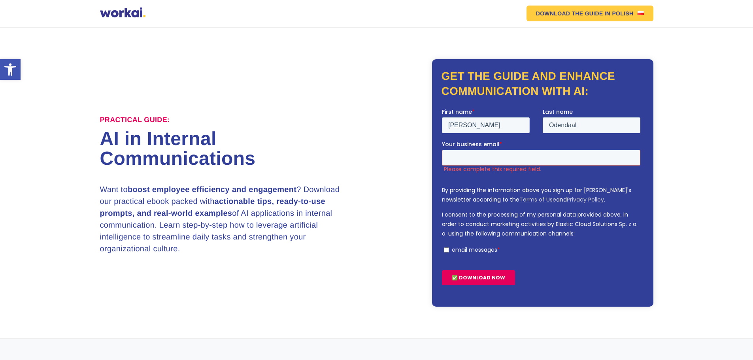 This screenshot has height=360, width=753. What do you see at coordinates (135, 120) in the screenshot?
I see `label: Practical Guide:` at bounding box center [135, 120].